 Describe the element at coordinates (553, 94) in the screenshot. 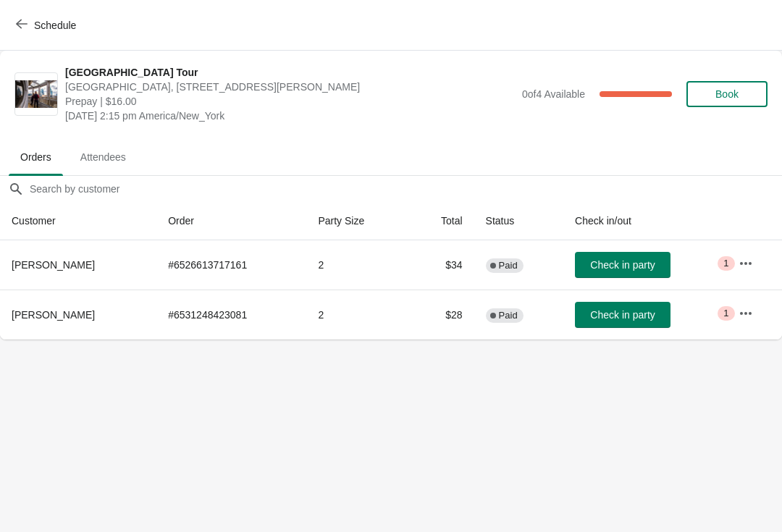

I see `span: 0 of 4 Available` at that location.